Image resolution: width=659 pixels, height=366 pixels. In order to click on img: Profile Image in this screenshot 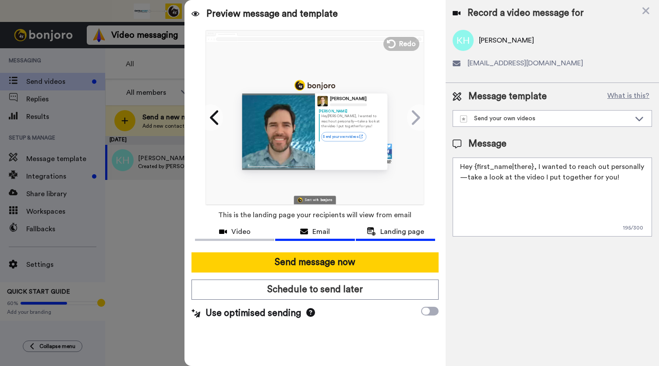, I will do `click(323, 101)`.